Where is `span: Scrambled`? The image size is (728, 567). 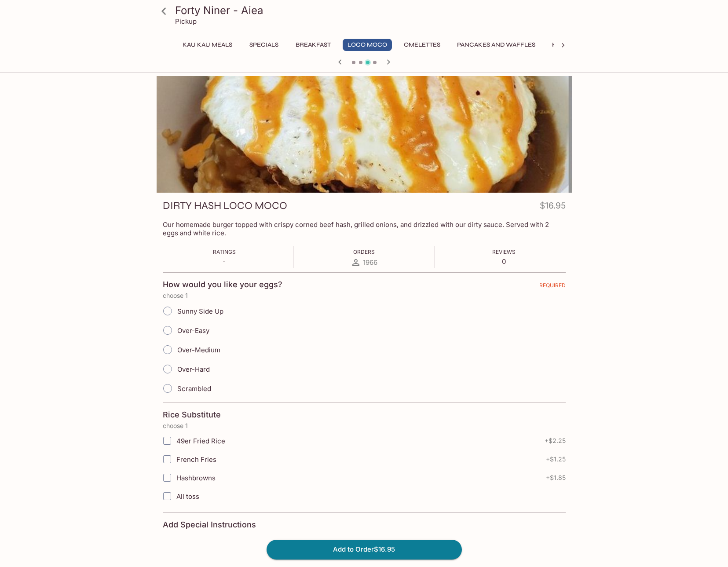 span: Scrambled is located at coordinates (194, 388).